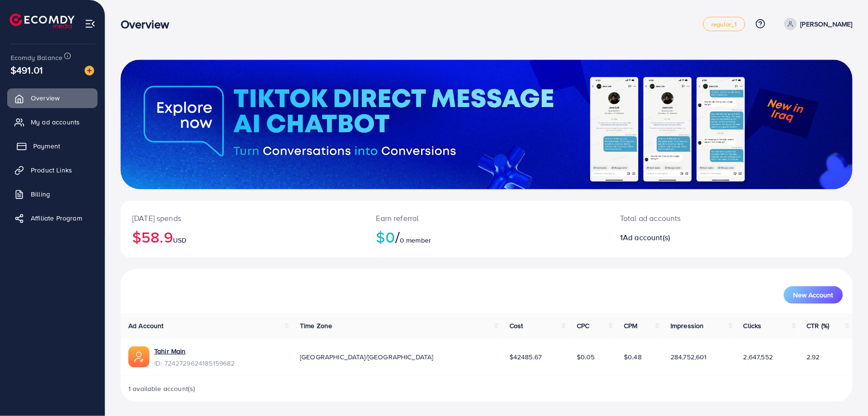 The image size is (868, 416). What do you see at coordinates (631, 326) in the screenshot?
I see `span: CPM` at bounding box center [631, 326].